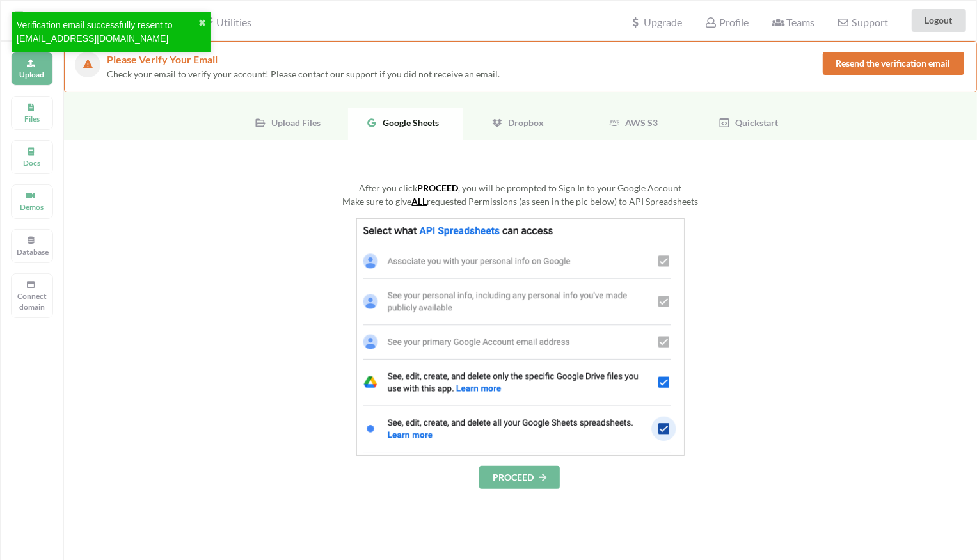 The width and height of the screenshot is (977, 560). I want to click on img: GoogleSheetsPermissions, so click(521, 337).